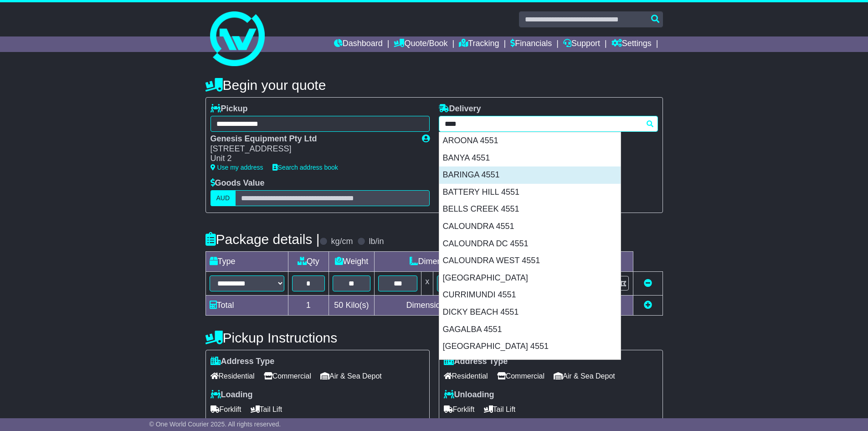  I want to click on a: Dashboard, so click(358, 44).